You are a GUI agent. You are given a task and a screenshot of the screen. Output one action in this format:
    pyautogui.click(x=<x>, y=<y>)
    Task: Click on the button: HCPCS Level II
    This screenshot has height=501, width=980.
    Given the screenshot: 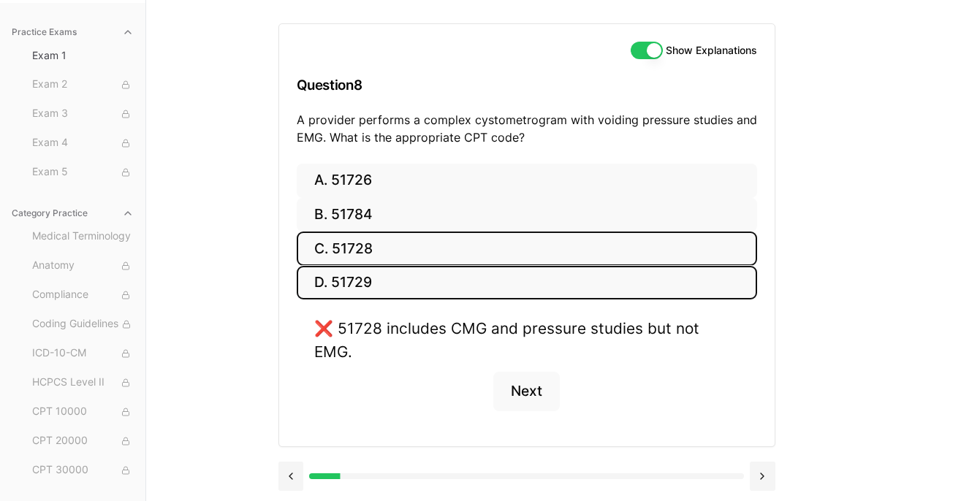 What is the action you would take?
    pyautogui.click(x=83, y=383)
    